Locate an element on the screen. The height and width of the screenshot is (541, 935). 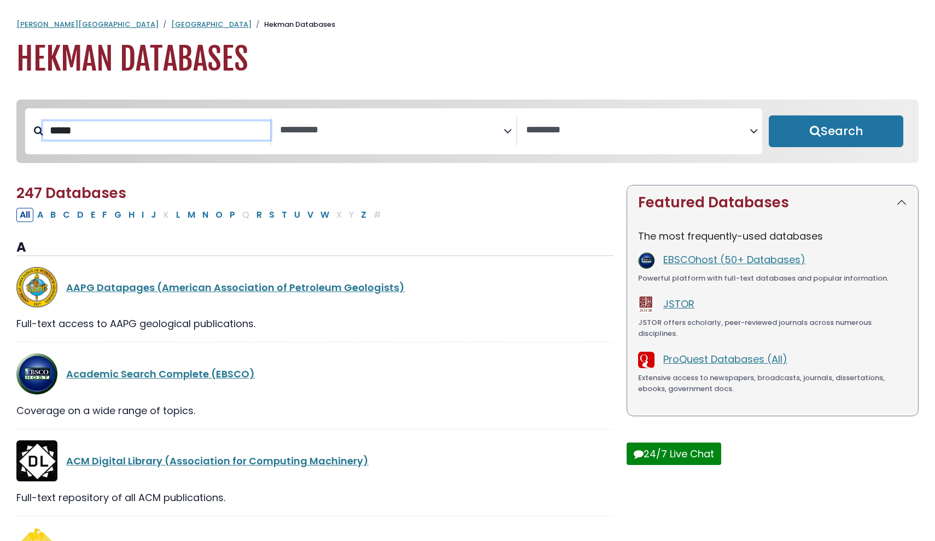
button: Filter Results T is located at coordinates (284, 215).